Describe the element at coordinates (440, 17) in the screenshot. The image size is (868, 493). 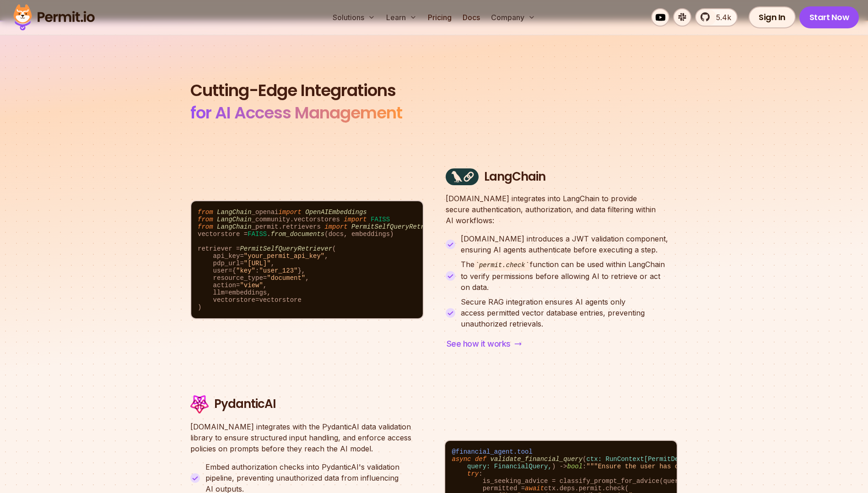
I see `a: Pricing` at that location.